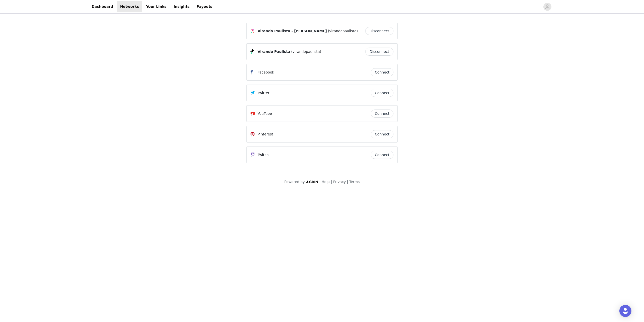 The width and height of the screenshot is (644, 322). Describe the element at coordinates (266, 72) in the screenshot. I see `p: Facebook` at that location.